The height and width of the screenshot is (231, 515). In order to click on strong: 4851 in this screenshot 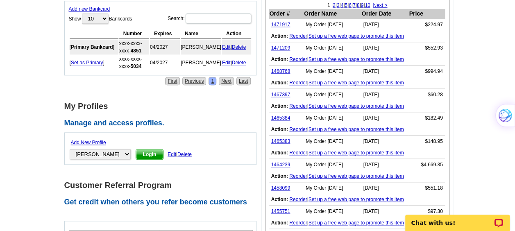, I will do `click(136, 51)`.